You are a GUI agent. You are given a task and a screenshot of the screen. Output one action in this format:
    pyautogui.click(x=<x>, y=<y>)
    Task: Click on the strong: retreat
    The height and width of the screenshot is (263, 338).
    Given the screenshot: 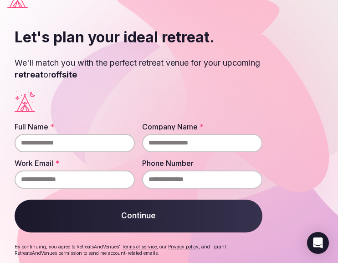 What is the action you would take?
    pyautogui.click(x=29, y=74)
    